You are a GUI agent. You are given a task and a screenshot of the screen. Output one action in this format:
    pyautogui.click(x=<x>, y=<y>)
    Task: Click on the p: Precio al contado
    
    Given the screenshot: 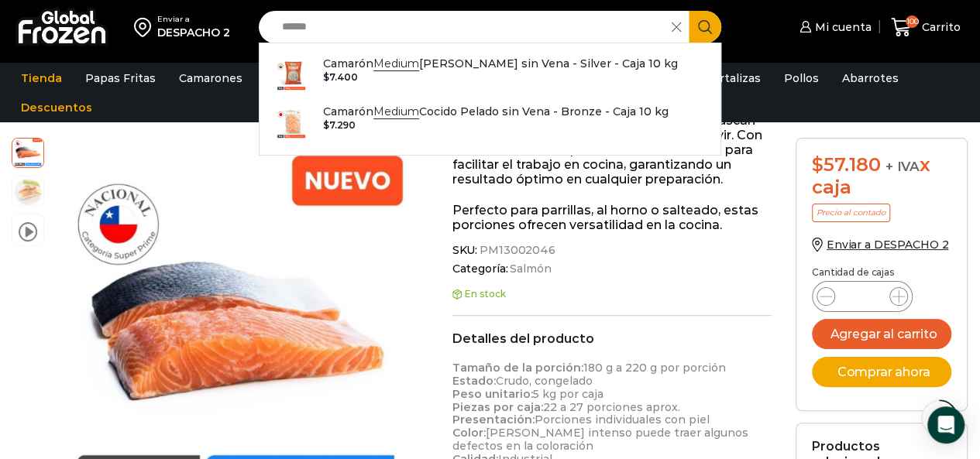 What is the action you would take?
    pyautogui.click(x=850, y=213)
    